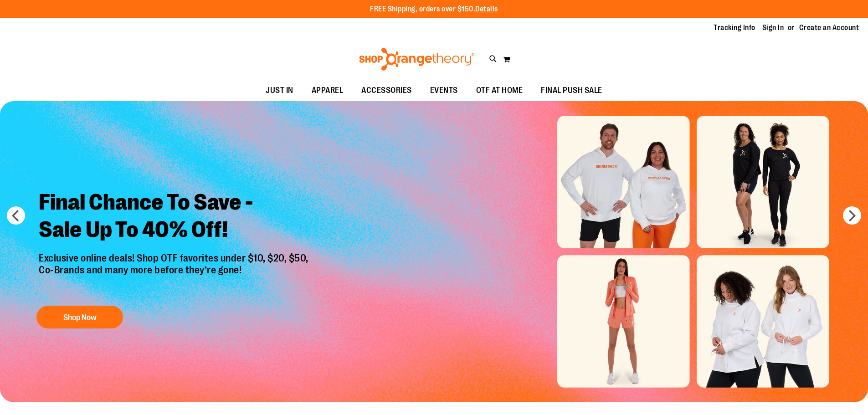  Describe the element at coordinates (444, 90) in the screenshot. I see `span: EVENTS` at that location.